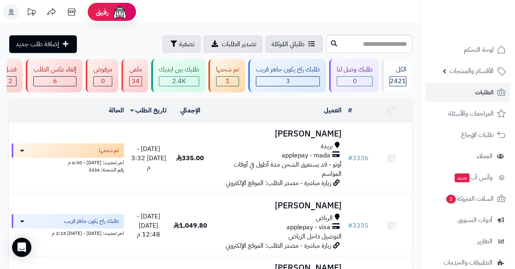 This screenshot has height=269, width=515. I want to click on span: طلبات الإرجاع, so click(477, 135).